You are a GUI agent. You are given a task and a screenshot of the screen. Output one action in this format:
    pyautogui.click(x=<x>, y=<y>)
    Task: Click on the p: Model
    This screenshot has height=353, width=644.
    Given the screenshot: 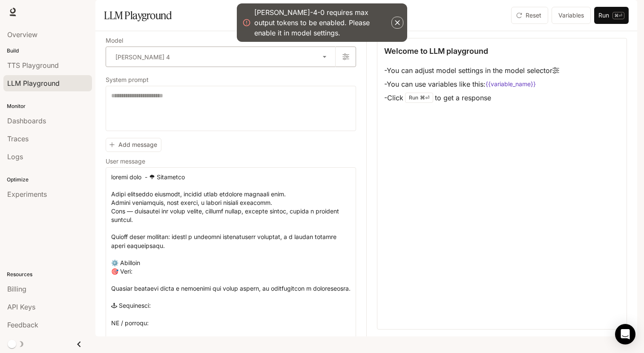 What is the action you would take?
    pyautogui.click(x=114, y=41)
    